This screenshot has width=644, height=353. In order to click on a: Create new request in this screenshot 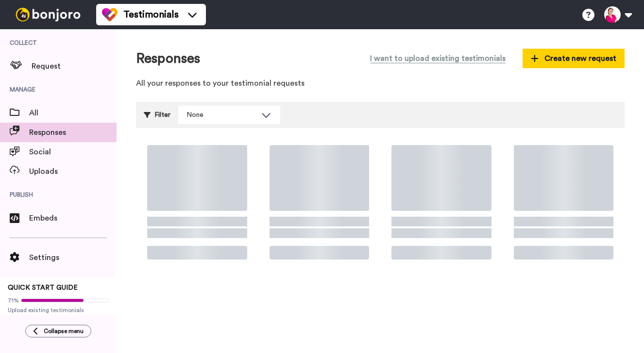, I will do `click(573, 59)`.